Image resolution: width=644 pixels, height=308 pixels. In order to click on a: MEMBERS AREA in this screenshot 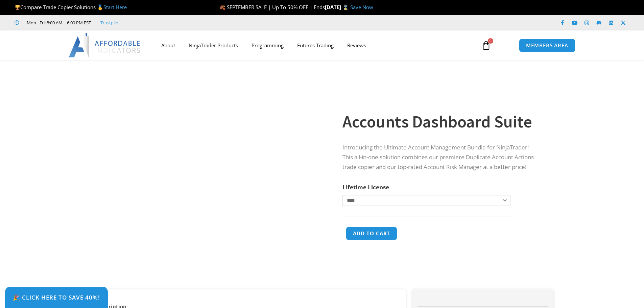, I will do `click(547, 46)`.